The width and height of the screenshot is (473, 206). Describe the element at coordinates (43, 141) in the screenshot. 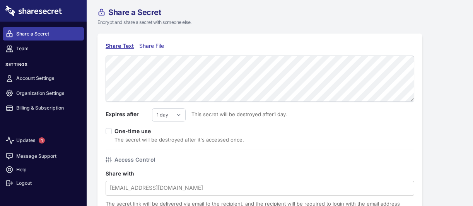

I see `a: Updates1` at that location.